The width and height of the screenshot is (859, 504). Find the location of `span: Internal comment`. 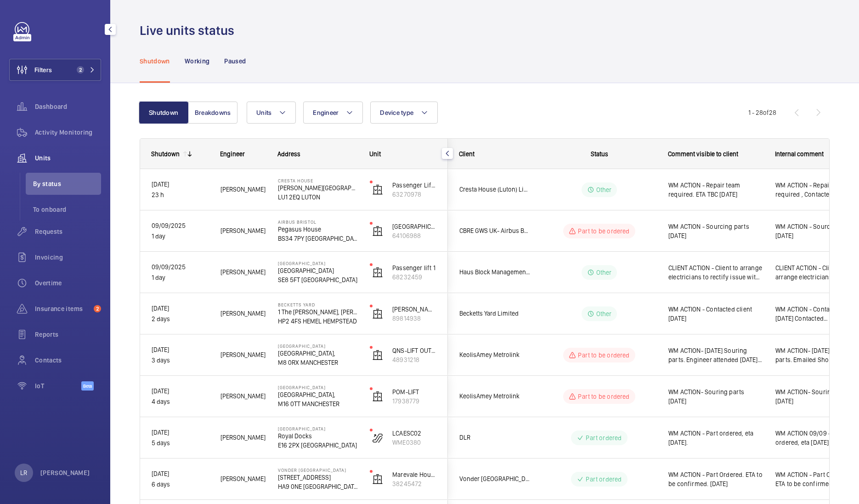

span: Internal comment is located at coordinates (799, 154).